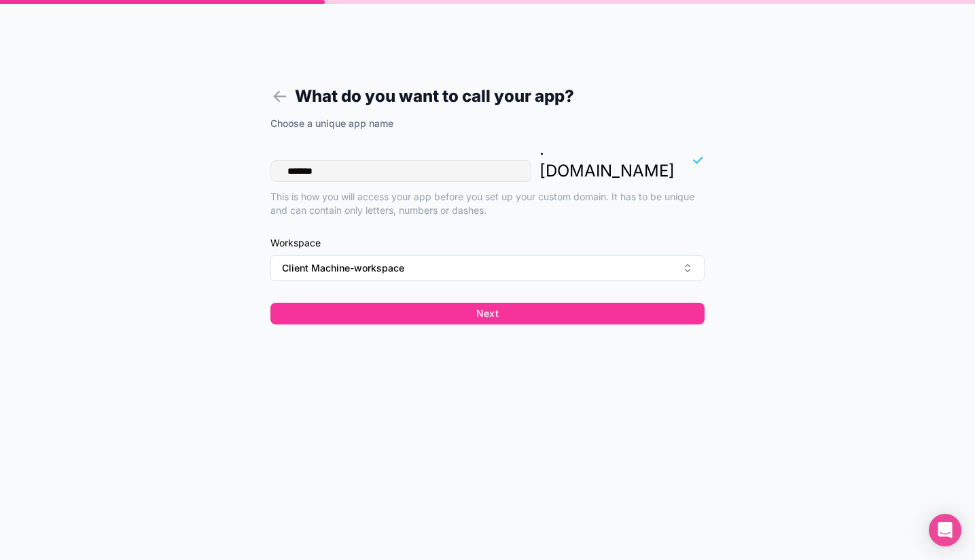 The image size is (975, 560). I want to click on p: This is how you will access your app before you set up your custom domain. It has to be unique an..., so click(488, 204).